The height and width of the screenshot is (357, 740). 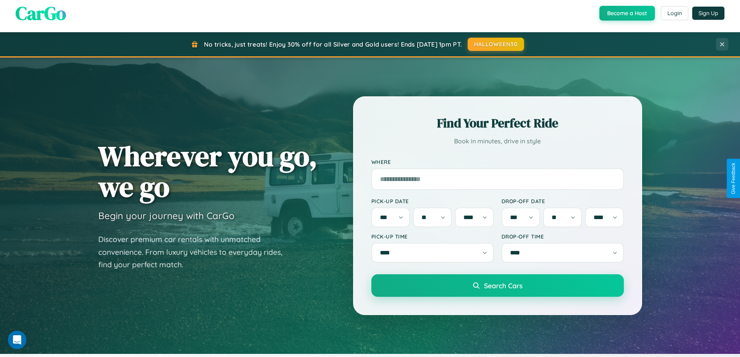 What do you see at coordinates (503, 286) in the screenshot?
I see `span: Search Cars` at bounding box center [503, 286].